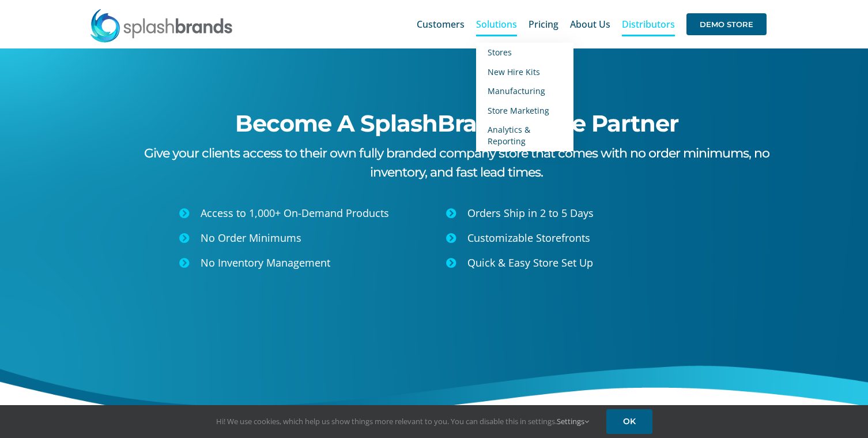  I want to click on a: OK, so click(629, 421).